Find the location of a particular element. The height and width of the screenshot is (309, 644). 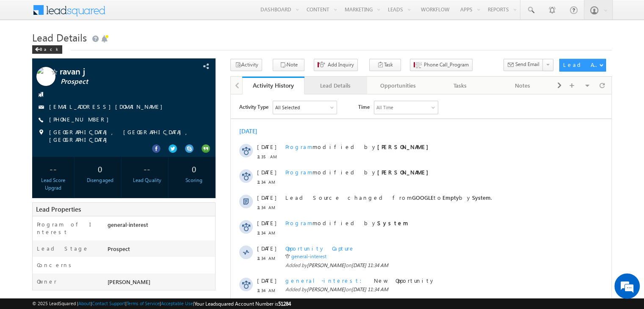

div: Scoring is located at coordinates (194, 180).